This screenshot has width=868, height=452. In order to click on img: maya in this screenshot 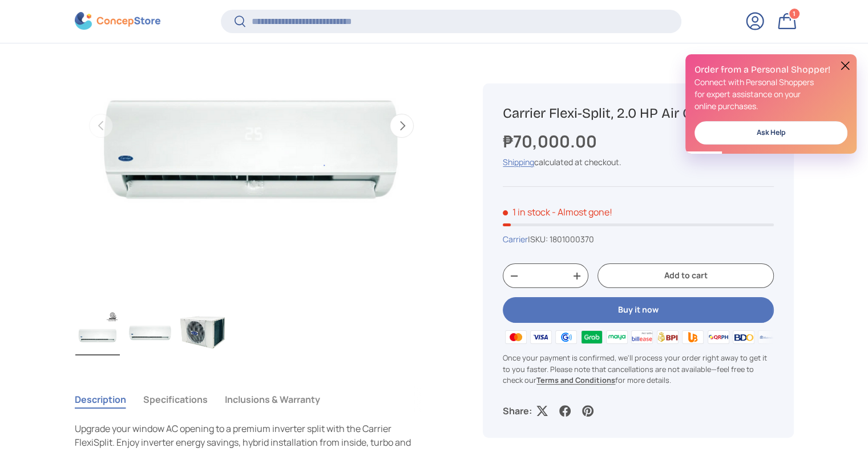, I will do `click(617, 337)`.